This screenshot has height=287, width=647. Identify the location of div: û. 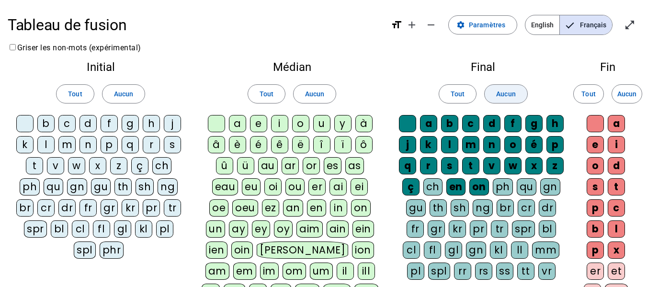
(225, 166).